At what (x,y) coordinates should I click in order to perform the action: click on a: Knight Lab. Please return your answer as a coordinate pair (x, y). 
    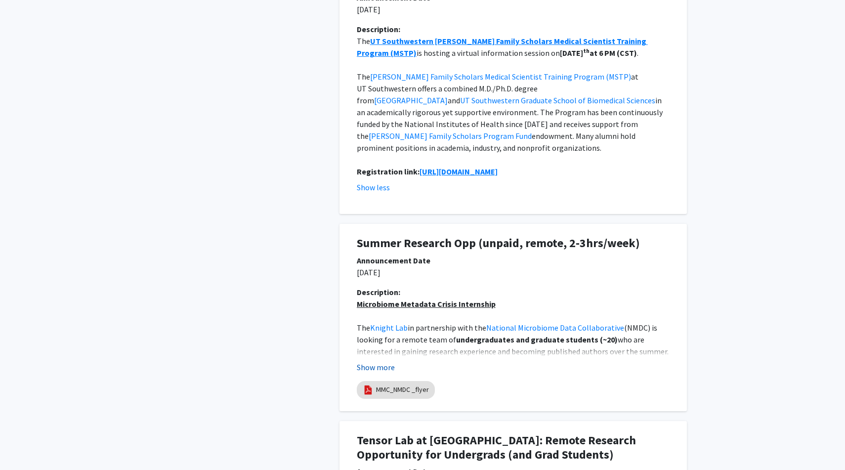
    Looking at the image, I should click on (389, 328).